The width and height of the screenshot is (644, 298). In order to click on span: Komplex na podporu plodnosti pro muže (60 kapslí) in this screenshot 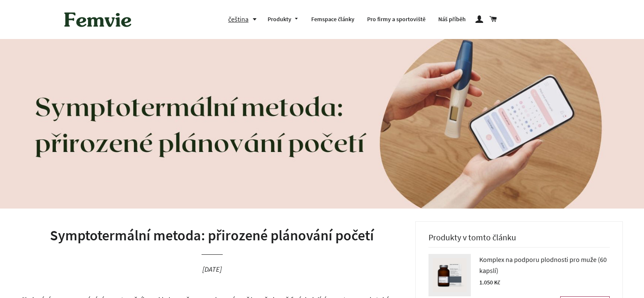, I will do `click(545, 265)`.